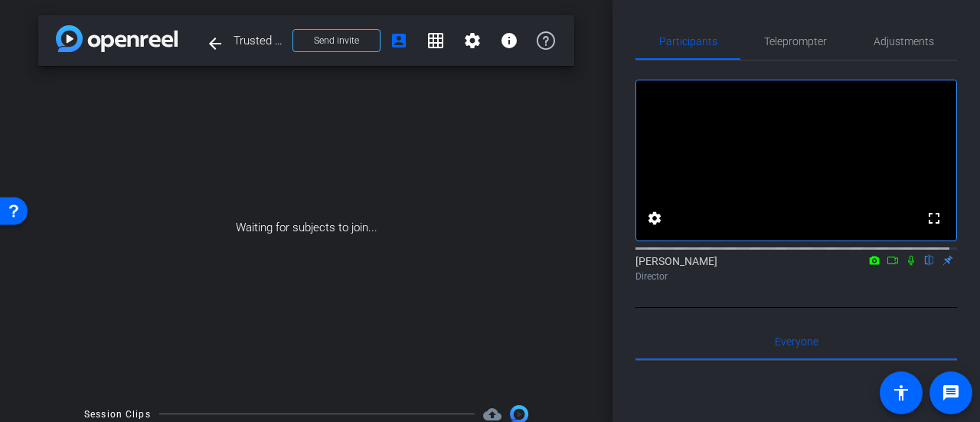  Describe the element at coordinates (336, 41) in the screenshot. I see `span: Send invite` at that location.